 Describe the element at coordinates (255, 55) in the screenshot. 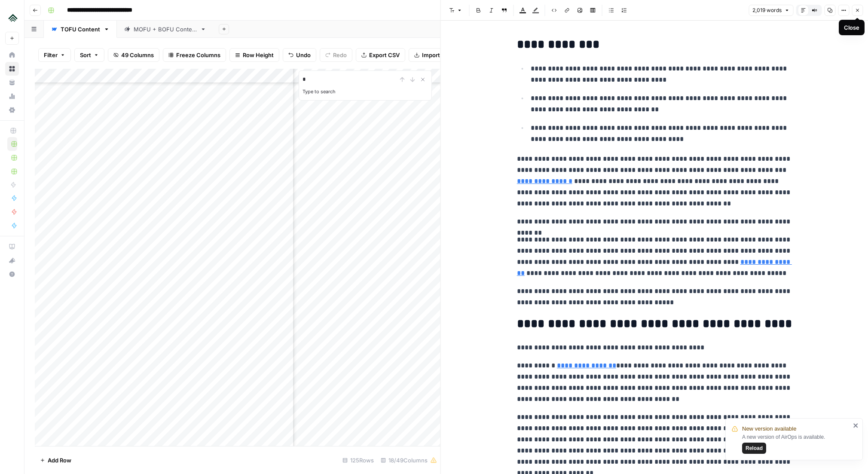

I see `button: Row Height` at that location.